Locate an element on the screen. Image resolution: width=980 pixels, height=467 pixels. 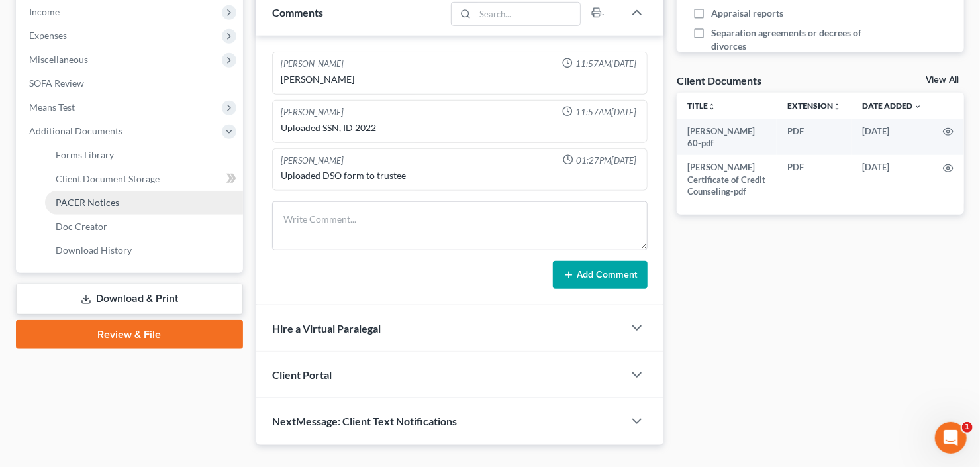
a: View All is located at coordinates (943, 80).